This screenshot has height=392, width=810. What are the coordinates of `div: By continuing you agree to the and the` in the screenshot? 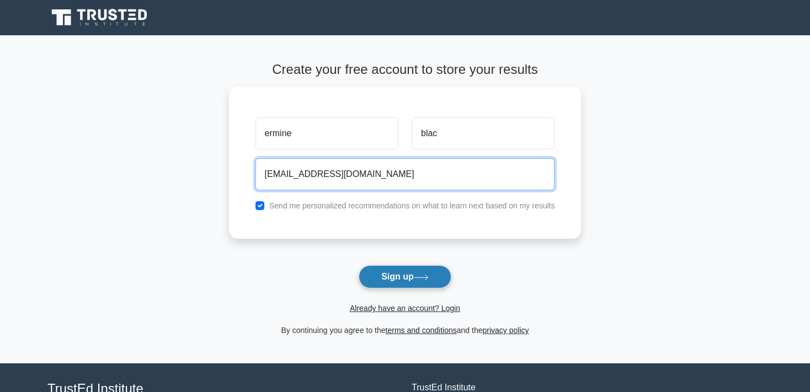 It's located at (405, 331).